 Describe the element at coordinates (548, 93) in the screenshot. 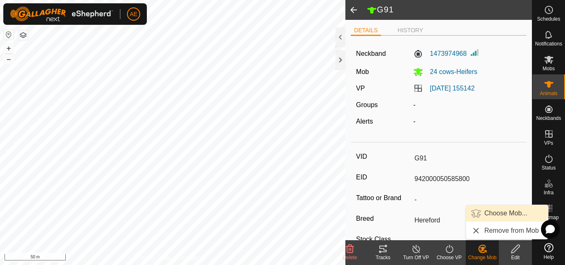

I see `span: Animals` at that location.